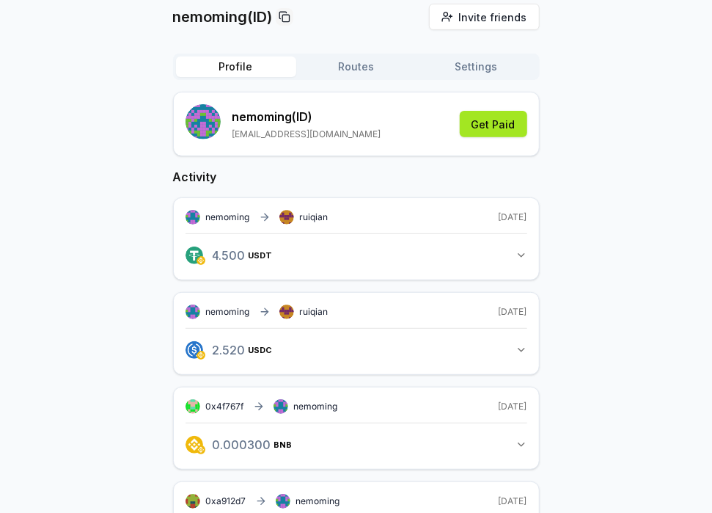 The height and width of the screenshot is (513, 712). What do you see at coordinates (226, 500) in the screenshot?
I see `span: 0xa912d7` at bounding box center [226, 500].